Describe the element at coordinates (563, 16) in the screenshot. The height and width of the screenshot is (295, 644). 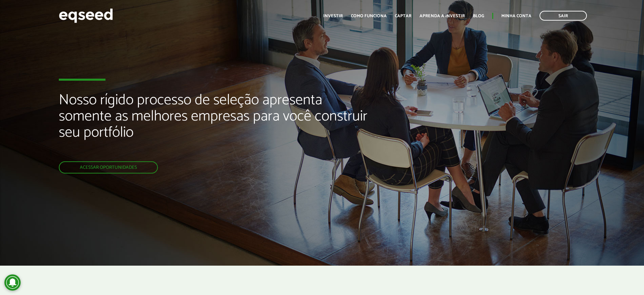
I see `a: Sair` at that location.